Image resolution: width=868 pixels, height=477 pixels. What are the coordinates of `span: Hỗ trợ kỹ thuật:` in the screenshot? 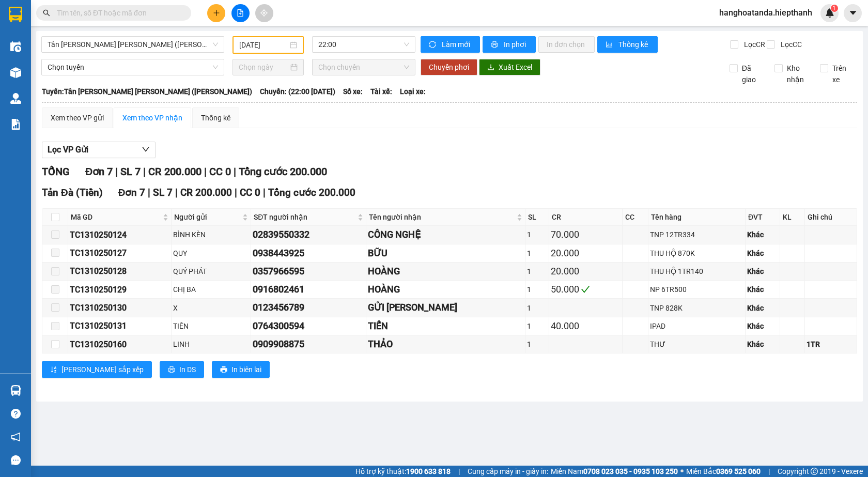 It's located at (403, 471).